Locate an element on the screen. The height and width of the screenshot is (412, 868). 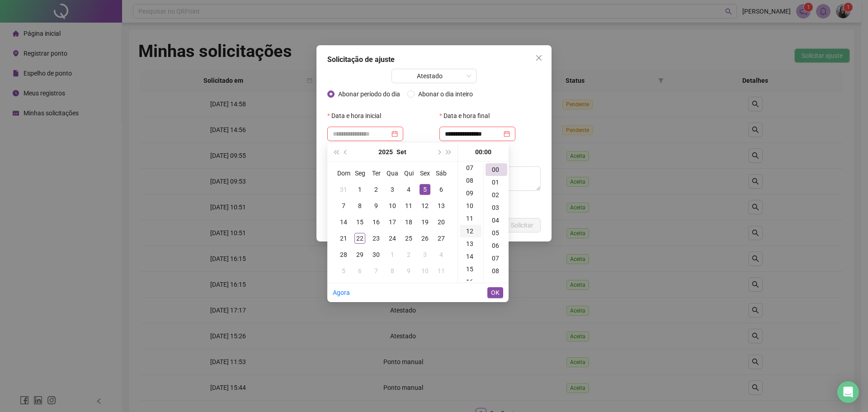
td: 2025-09-15 is located at coordinates (360, 222).